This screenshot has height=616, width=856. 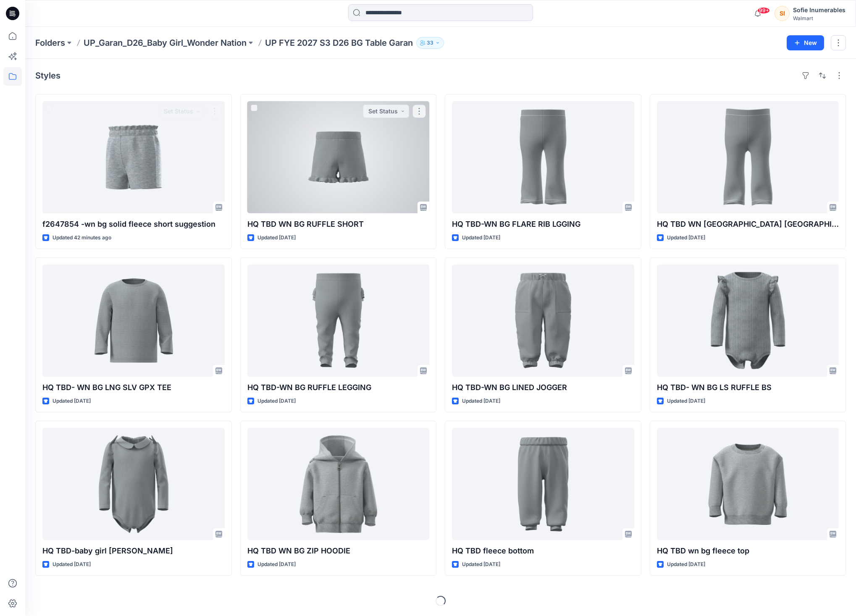 What do you see at coordinates (338, 388) in the screenshot?
I see `p: HQ TBD-WN BG RUFFLE LEGGING` at bounding box center [338, 388].